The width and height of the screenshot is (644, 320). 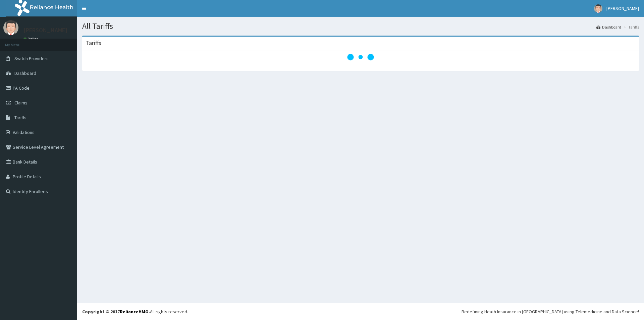 What do you see at coordinates (630, 27) in the screenshot?
I see `li: Tariffs` at bounding box center [630, 27].